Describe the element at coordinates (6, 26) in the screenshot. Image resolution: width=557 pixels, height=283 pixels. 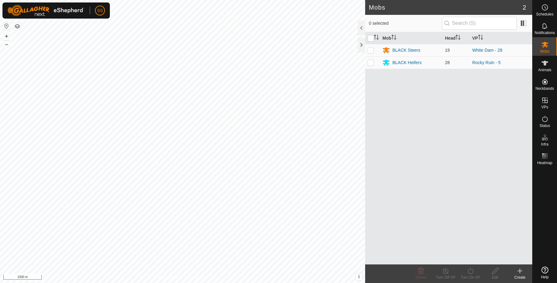
I see `button: Reset Map` at that location.